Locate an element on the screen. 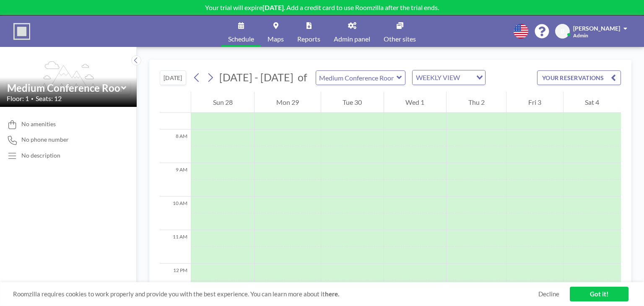  div: Sat 4 is located at coordinates (592, 102).